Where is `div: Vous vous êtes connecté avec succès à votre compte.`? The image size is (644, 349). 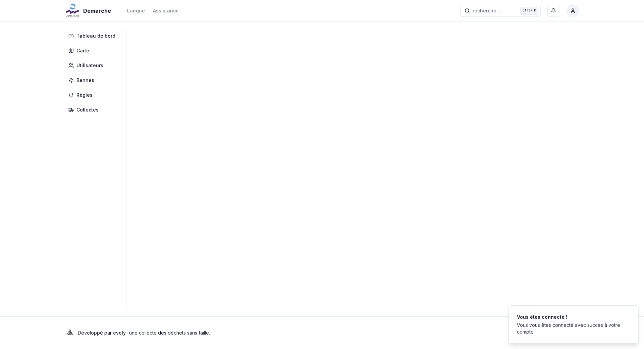
div: Vous vous êtes connecté avec succès à votre compte. is located at coordinates (572, 328).